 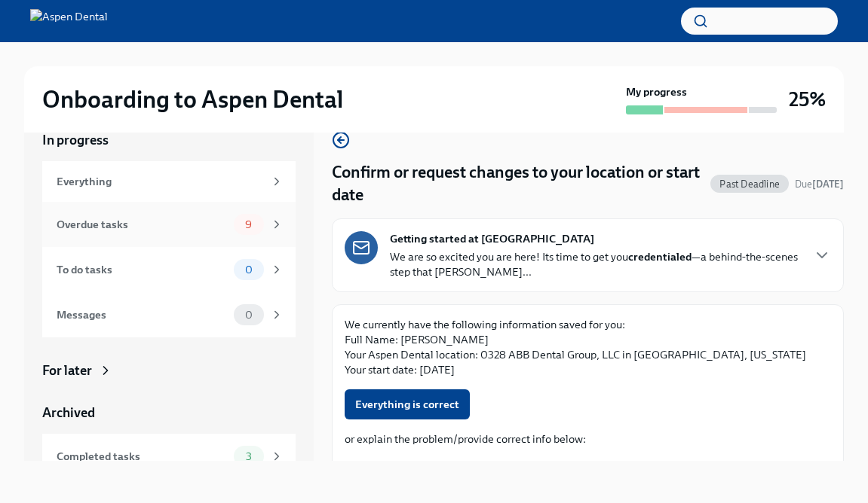 What do you see at coordinates (587, 466) in the screenshot?
I see `label: First name` at bounding box center [587, 466].